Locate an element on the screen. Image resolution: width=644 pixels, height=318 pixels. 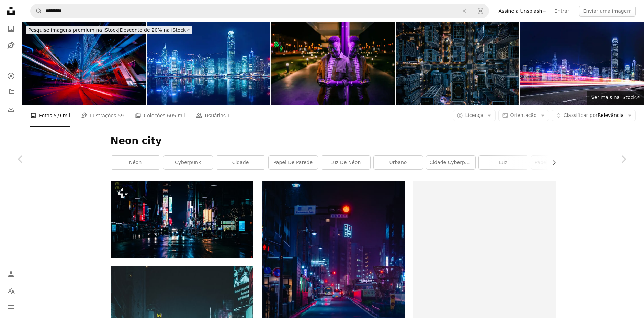
a: Histórico de downloads is located at coordinates (11, 109).